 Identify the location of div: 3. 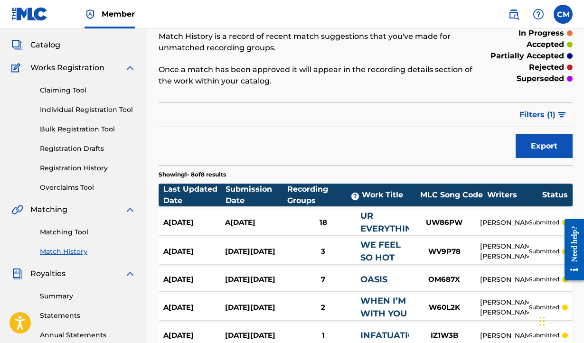
(323, 251).